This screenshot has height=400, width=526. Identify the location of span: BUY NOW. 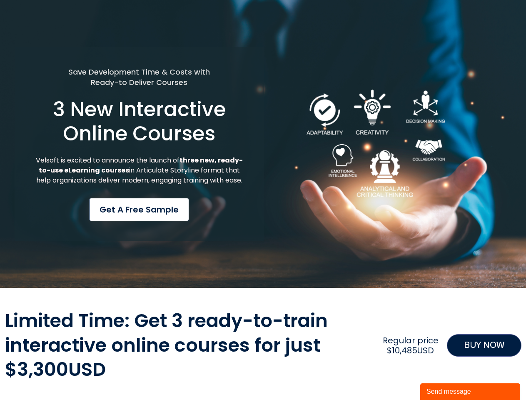
(484, 345).